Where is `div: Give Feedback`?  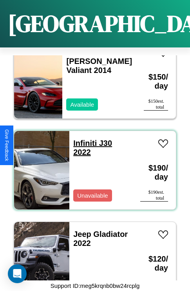
div: Give Feedback is located at coordinates (7, 145).